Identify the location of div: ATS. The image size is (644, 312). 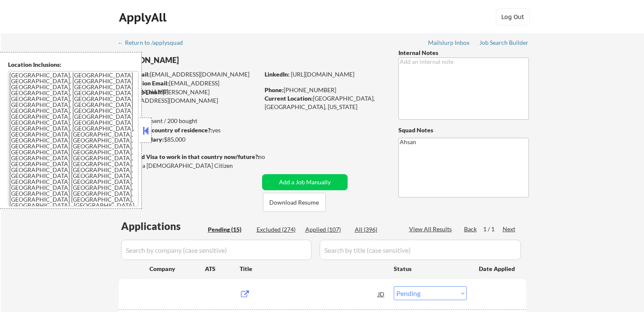
(222, 268).